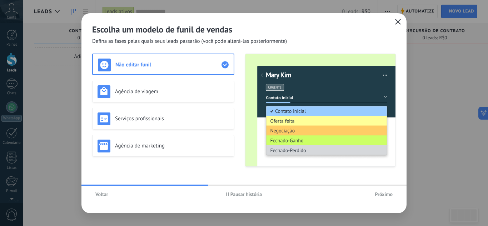  Describe the element at coordinates (383, 194) in the screenshot. I see `button: Próximo` at that location.